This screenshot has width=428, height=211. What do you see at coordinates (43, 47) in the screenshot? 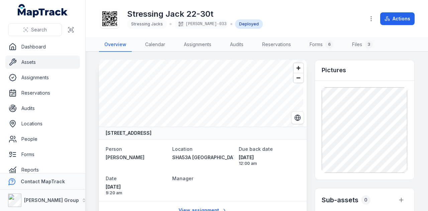
I see `a: Dashboard` at bounding box center [43, 47].